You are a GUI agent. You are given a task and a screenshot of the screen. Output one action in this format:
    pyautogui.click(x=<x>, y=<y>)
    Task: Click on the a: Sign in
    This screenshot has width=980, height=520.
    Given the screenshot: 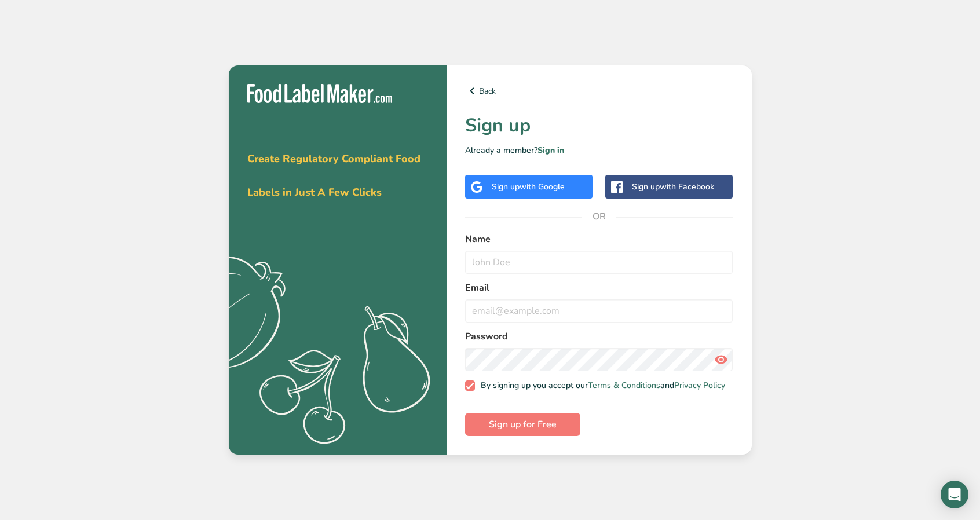 What is the action you would take?
    pyautogui.click(x=551, y=150)
    